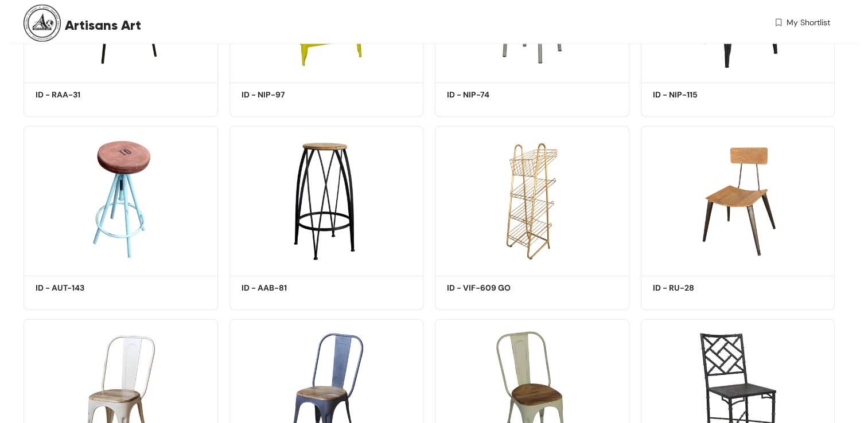 The image size is (868, 423). Describe the element at coordinates (808, 23) in the screenshot. I see `span: My Shortlist` at that location.